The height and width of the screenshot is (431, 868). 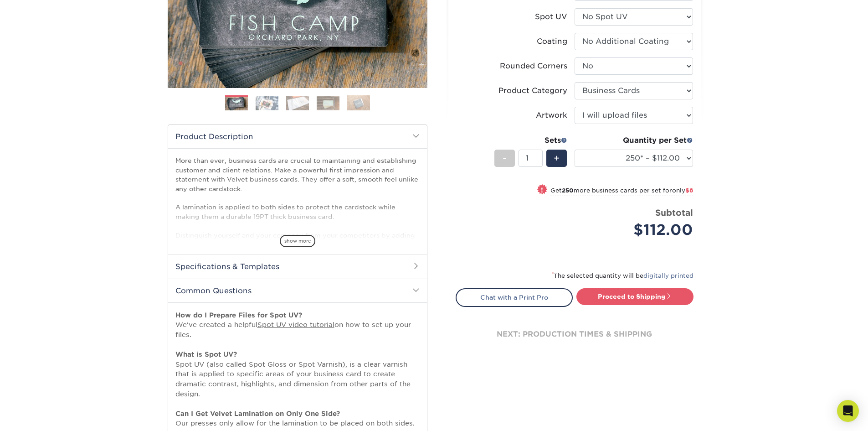 I want to click on div: next: production times & shipping, so click(x=575, y=334).